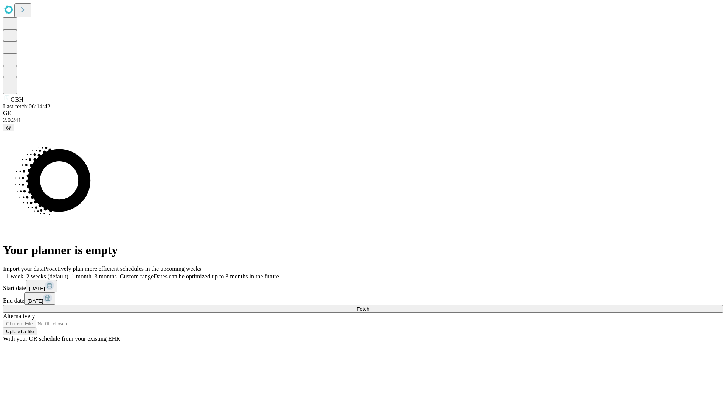 The image size is (726, 408). Describe the element at coordinates (363, 309) in the screenshot. I see `span: Fetch` at that location.